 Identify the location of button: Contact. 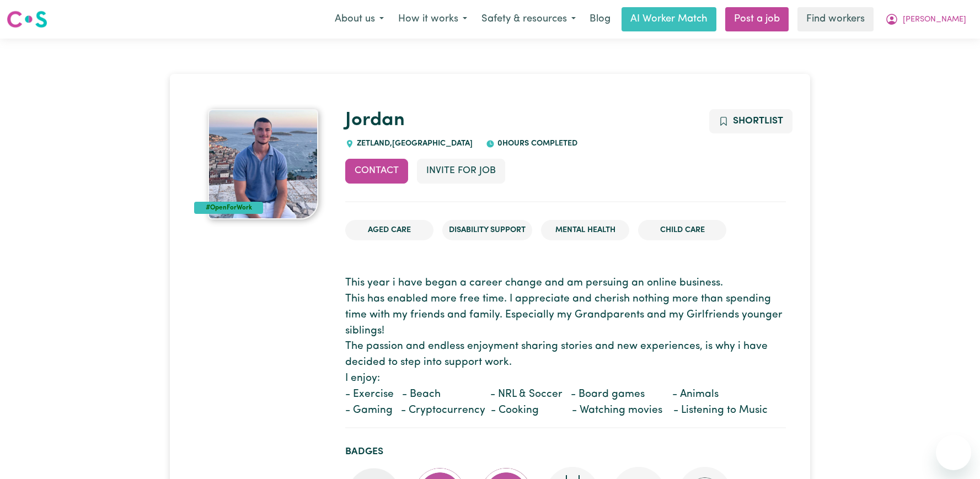
(377, 171).